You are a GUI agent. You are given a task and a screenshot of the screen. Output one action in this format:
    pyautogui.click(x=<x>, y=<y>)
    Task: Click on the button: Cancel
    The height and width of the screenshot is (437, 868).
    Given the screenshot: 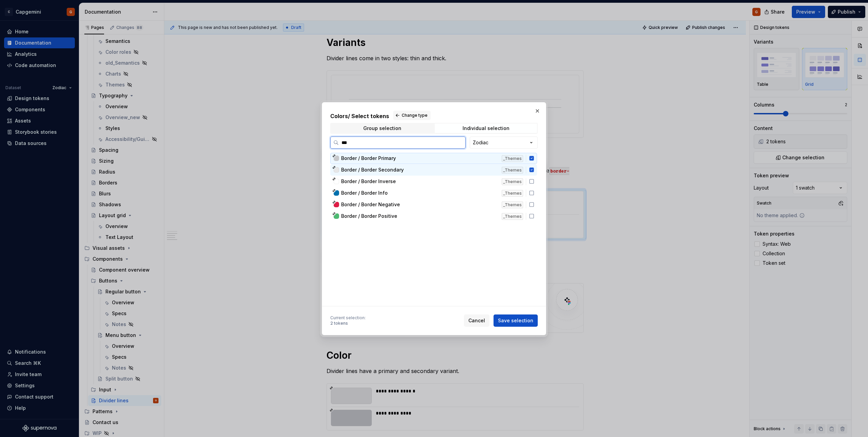 What is the action you would take?
    pyautogui.click(x=476, y=321)
    